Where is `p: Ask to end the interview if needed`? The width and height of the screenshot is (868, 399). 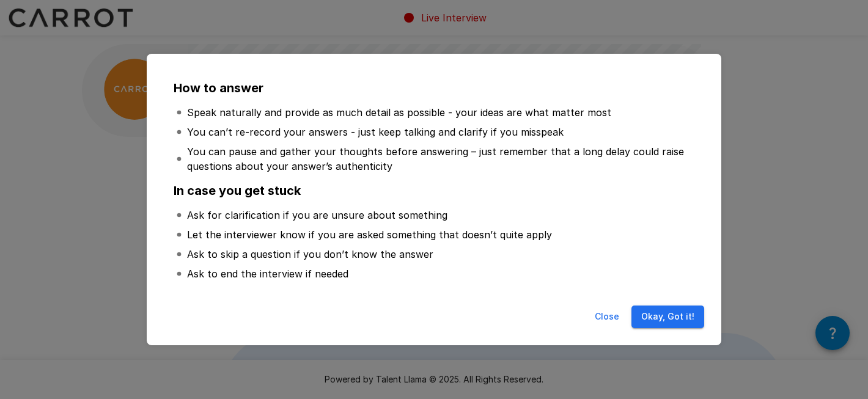 p: Ask to end the interview if needed is located at coordinates (268, 274).